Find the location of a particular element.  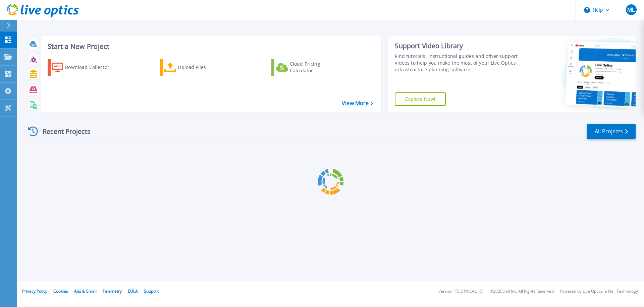

div: Download Collector is located at coordinates (92, 67).